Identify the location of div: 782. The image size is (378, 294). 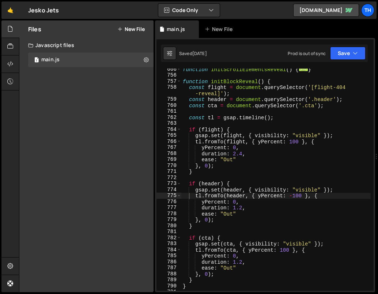
(169, 238).